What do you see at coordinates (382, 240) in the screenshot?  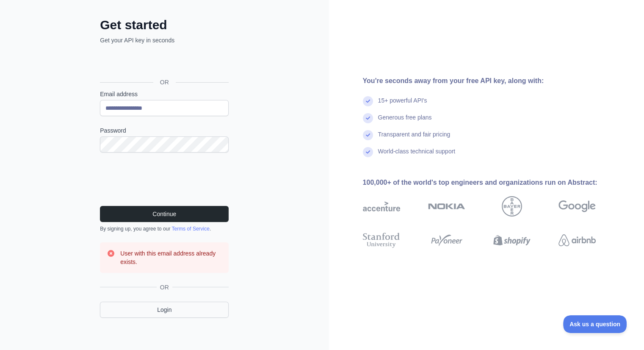 I see `img: stanford university` at bounding box center [382, 240].